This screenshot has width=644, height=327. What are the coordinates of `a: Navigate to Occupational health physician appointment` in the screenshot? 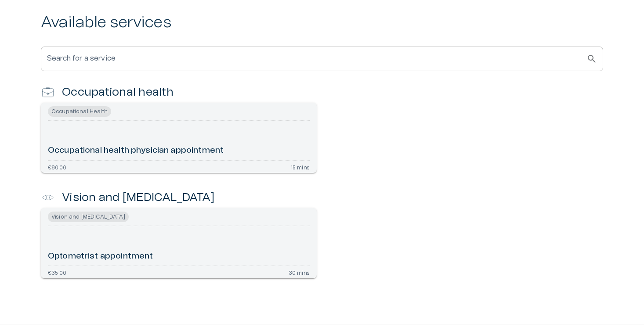 It's located at (179, 138).